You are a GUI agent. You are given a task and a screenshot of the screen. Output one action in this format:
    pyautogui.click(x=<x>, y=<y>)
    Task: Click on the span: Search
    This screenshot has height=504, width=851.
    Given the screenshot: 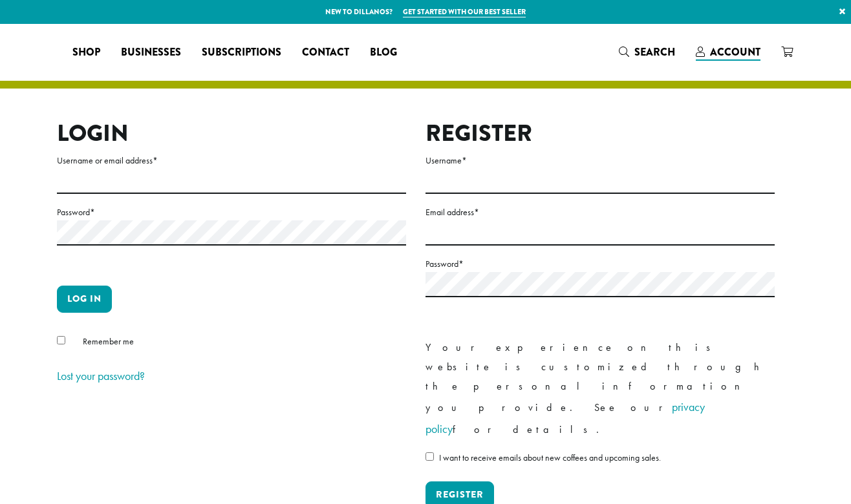 What is the action you would take?
    pyautogui.click(x=654, y=52)
    